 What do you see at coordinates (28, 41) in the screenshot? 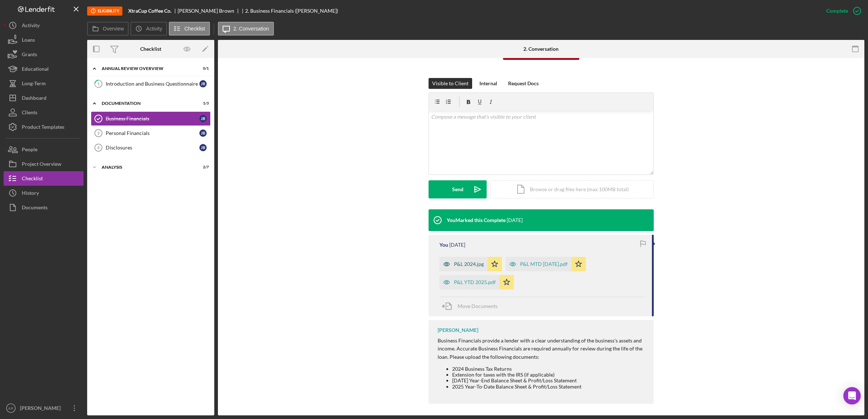
I see `div: Loans` at bounding box center [28, 41].